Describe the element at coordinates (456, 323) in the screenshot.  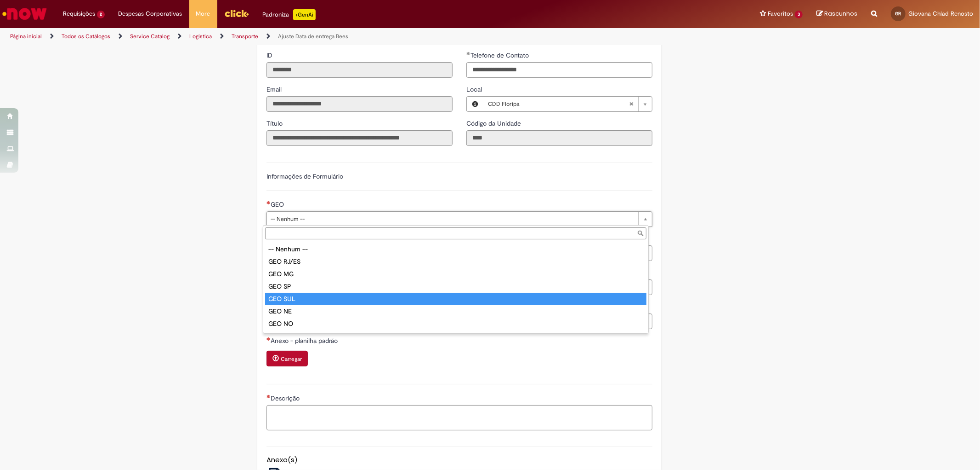
I see `div: GEO NO` at that location.